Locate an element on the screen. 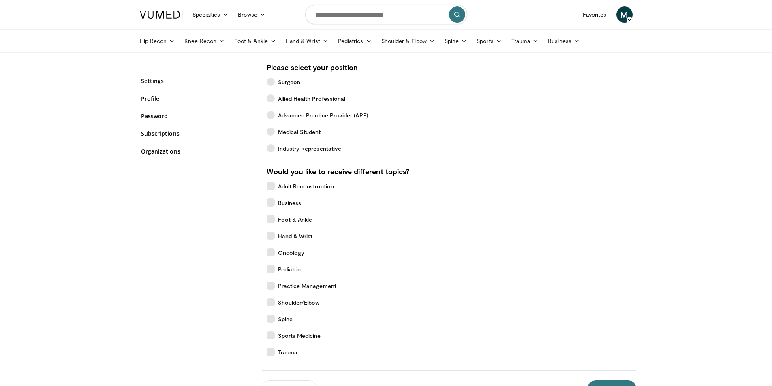 The image size is (772, 386). a: Foot & Ankle is located at coordinates (255, 41).